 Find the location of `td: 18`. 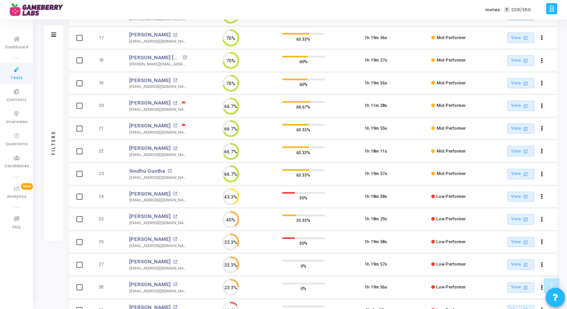

td: 18 is located at coordinates (105, 60).